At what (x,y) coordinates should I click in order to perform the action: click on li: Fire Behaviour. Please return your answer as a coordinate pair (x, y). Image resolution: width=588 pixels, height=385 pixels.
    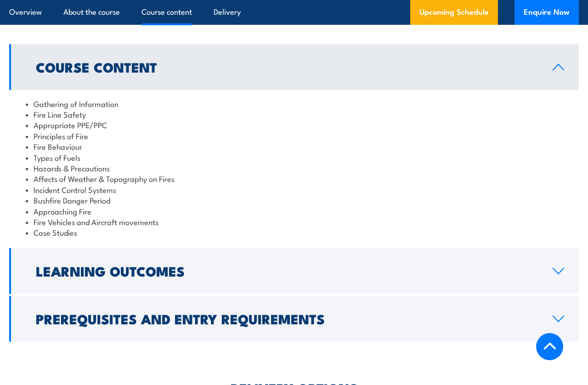
    Looking at the image, I should click on (294, 146).